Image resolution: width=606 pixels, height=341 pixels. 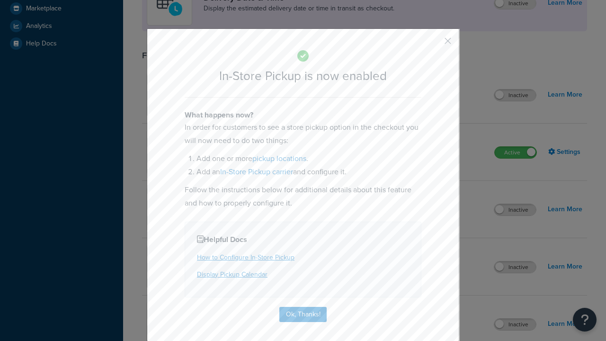 I want to click on h4: Helpful Docs, so click(x=303, y=240).